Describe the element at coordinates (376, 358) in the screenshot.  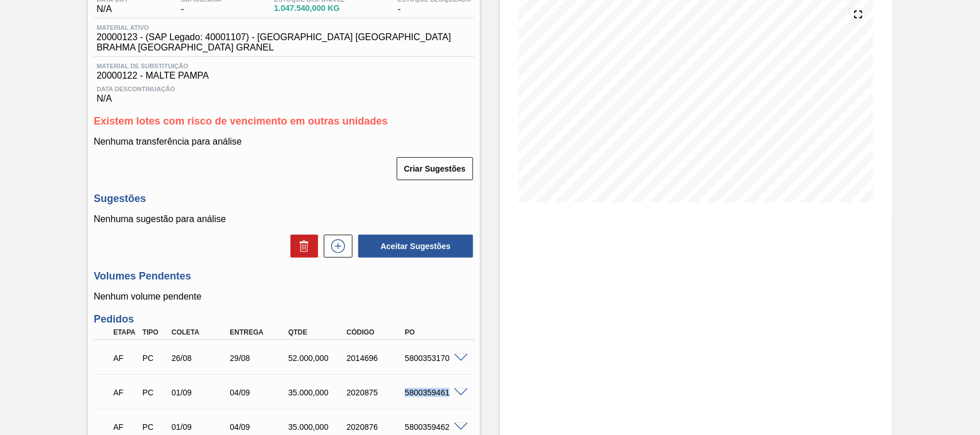
I see `div: 2014696` at that location.